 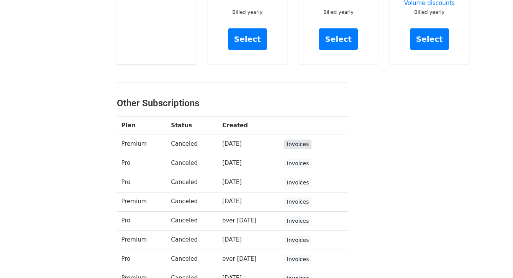 What do you see at coordinates (249, 126) in the screenshot?
I see `th: Created` at bounding box center [249, 126].